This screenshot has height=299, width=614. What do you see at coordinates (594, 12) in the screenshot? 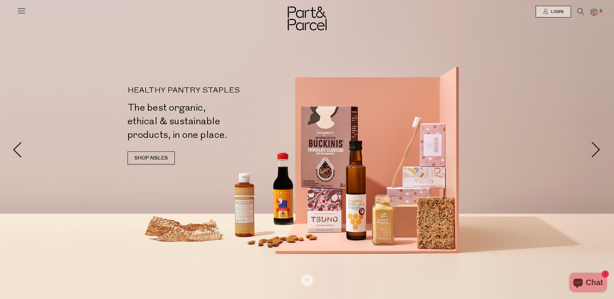
I see `a: 3` at bounding box center [594, 12].